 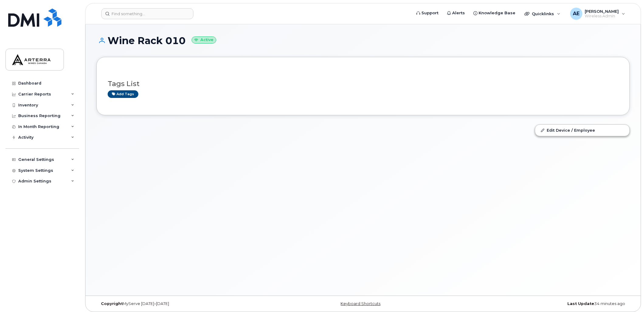 What do you see at coordinates (583, 130) in the screenshot?
I see `a: Edit Device / Employee` at bounding box center [583, 130].